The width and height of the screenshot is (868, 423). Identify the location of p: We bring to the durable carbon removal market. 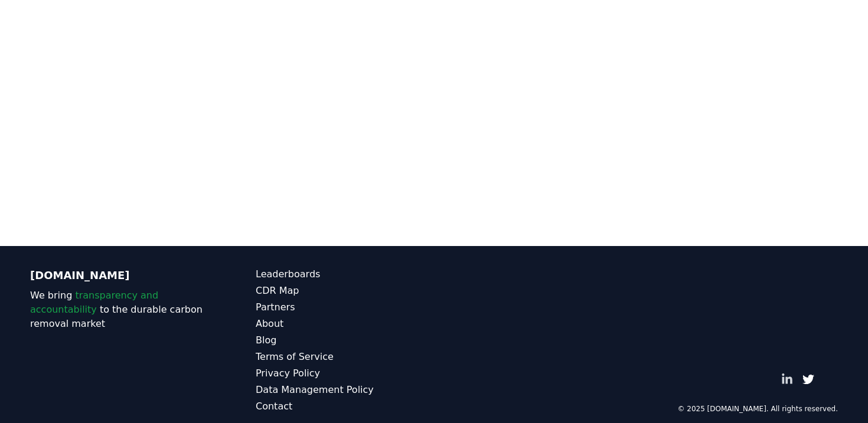
(119, 310).